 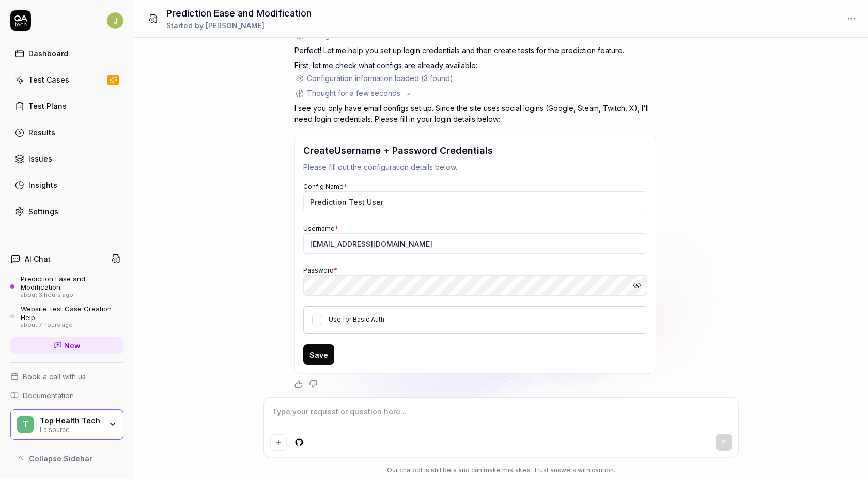 What do you see at coordinates (321, 228) in the screenshot?
I see `label: Username` at bounding box center [321, 228].